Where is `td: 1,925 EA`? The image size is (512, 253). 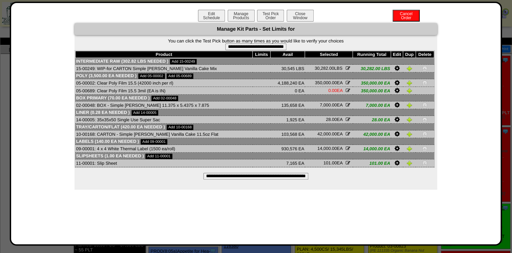 td: 1,925 EA is located at coordinates (288, 120).